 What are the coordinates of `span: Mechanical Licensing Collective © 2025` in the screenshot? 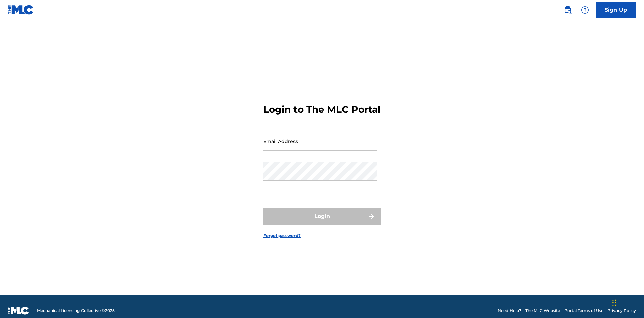 It's located at (76, 310).